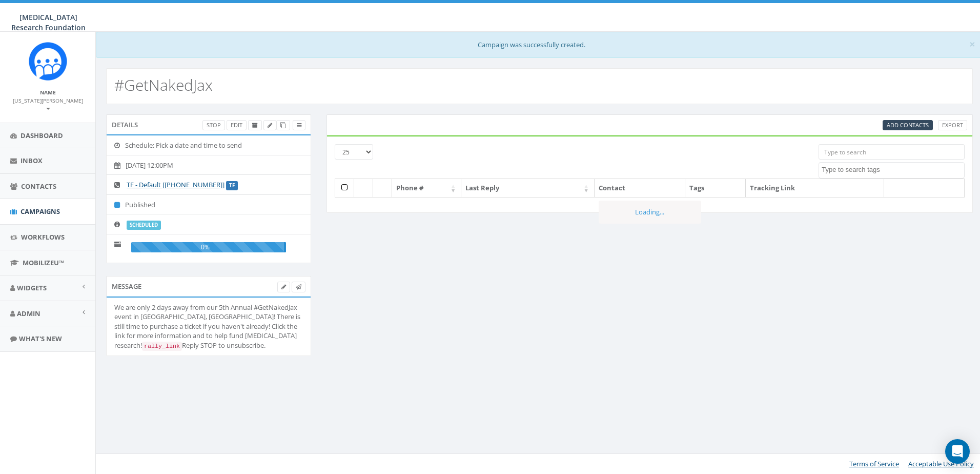  I want to click on button: Close, so click(972, 44).